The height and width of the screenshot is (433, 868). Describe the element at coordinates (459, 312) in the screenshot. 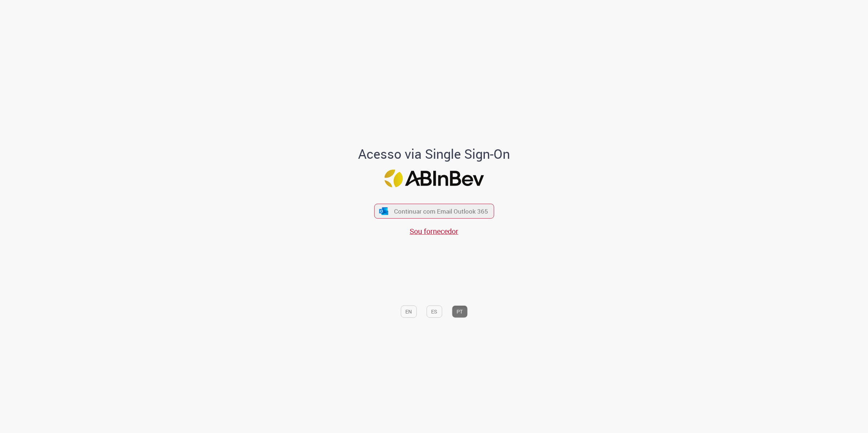

I see `button: PT` at that location.